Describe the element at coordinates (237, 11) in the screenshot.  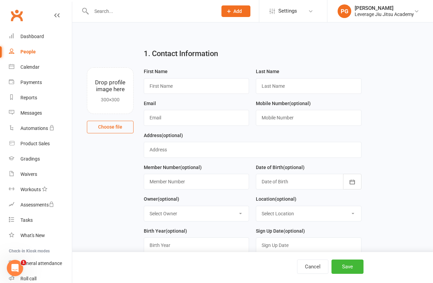
I see `span: Add` at that location.